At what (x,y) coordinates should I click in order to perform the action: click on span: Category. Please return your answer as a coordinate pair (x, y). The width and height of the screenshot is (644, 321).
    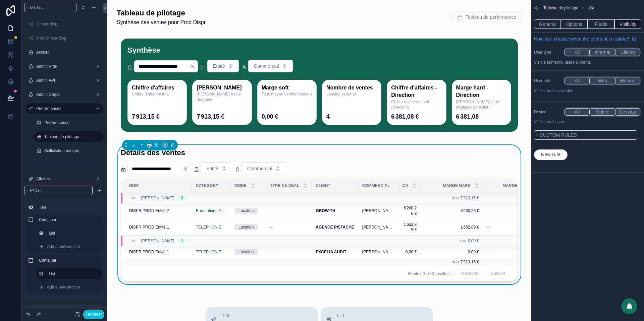
    Looking at the image, I should click on (207, 186).